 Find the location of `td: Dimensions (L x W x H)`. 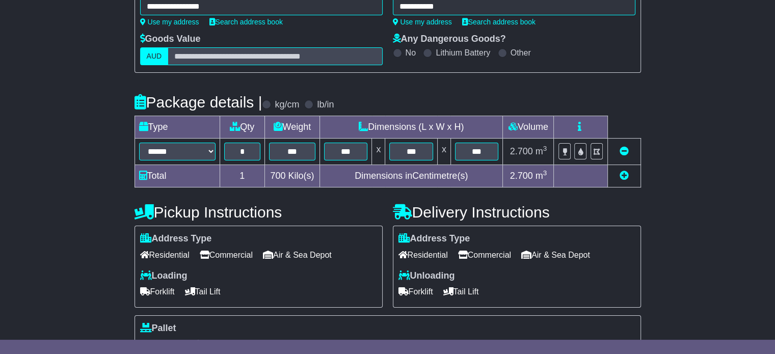

td: Dimensions (L x W x H) is located at coordinates (411, 127).